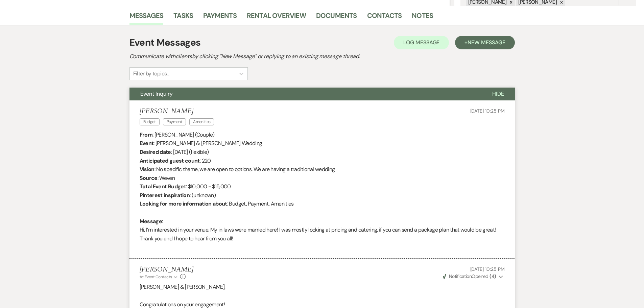 The height and width of the screenshot is (308, 644). Describe the element at coordinates (146, 135) in the screenshot. I see `b: From` at that location.